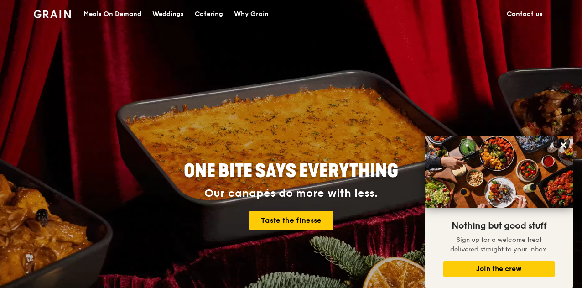 The image size is (582, 288). What do you see at coordinates (251, 14) in the screenshot?
I see `a: Why Grain` at bounding box center [251, 14].